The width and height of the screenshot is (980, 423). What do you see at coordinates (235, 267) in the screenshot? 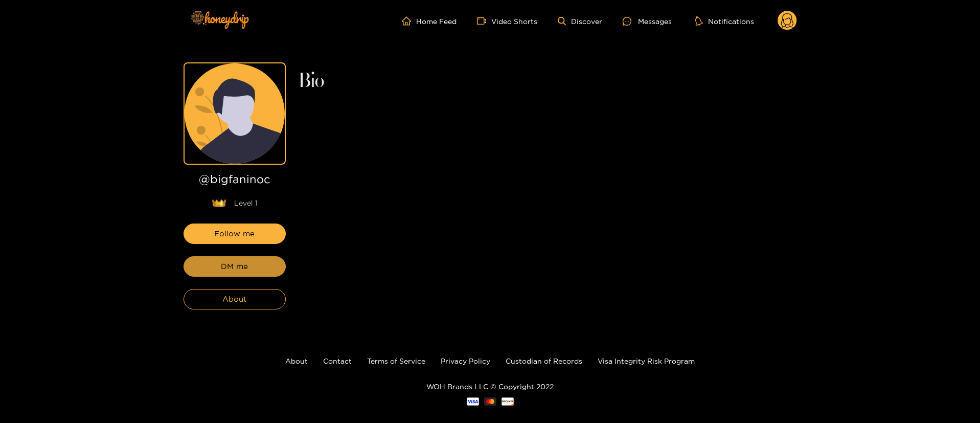
I see `button: DM me` at bounding box center [235, 267].